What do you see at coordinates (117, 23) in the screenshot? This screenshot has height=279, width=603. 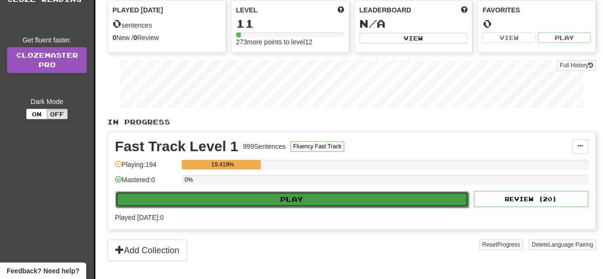 I see `span: 0` at bounding box center [117, 23].